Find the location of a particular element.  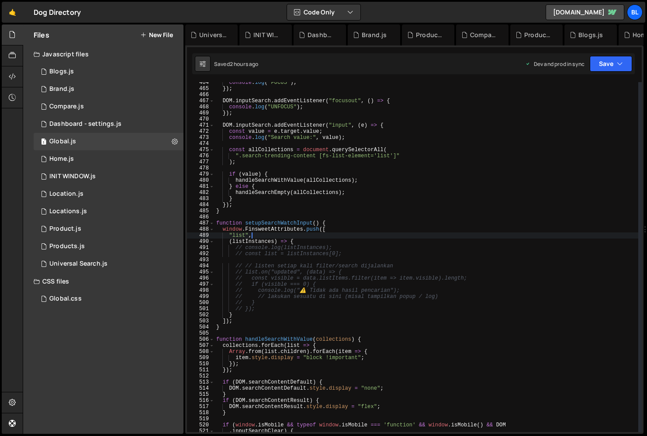

div: 465 is located at coordinates (200, 89).